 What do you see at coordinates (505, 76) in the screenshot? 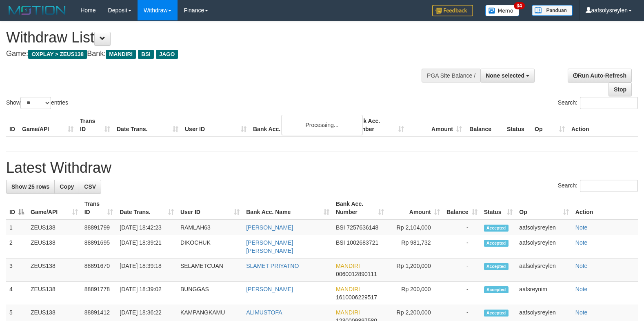
I see `span: None selected` at bounding box center [505, 76].